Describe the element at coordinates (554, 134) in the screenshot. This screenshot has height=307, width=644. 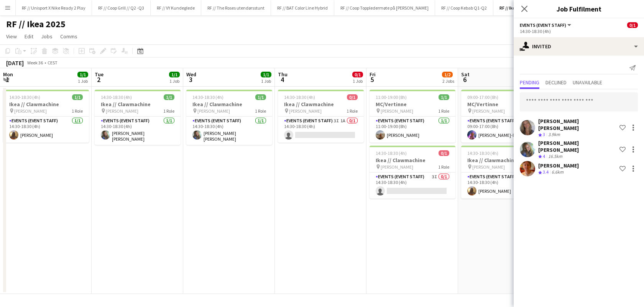
I see `div: 3.9km` at that location.